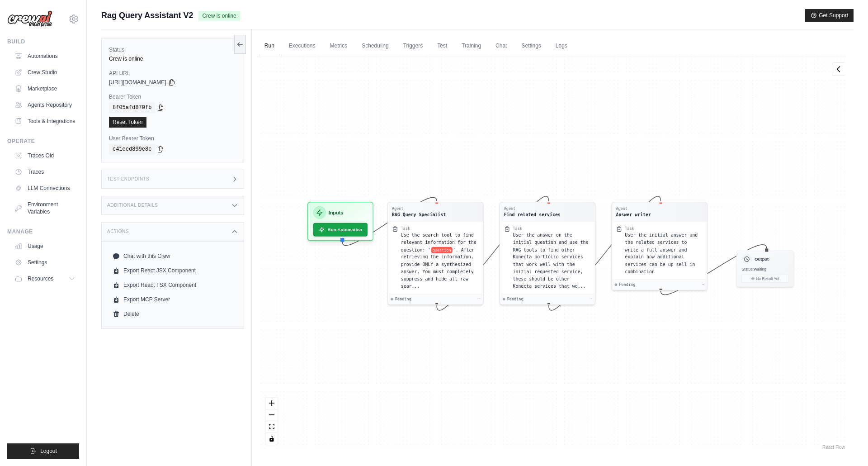 The height and width of the screenshot is (466, 868). I want to click on a: Export MCP Server, so click(173, 299).